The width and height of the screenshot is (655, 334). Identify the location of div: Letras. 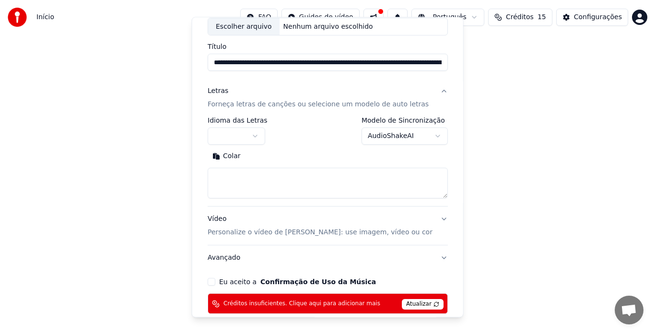
(218, 92).